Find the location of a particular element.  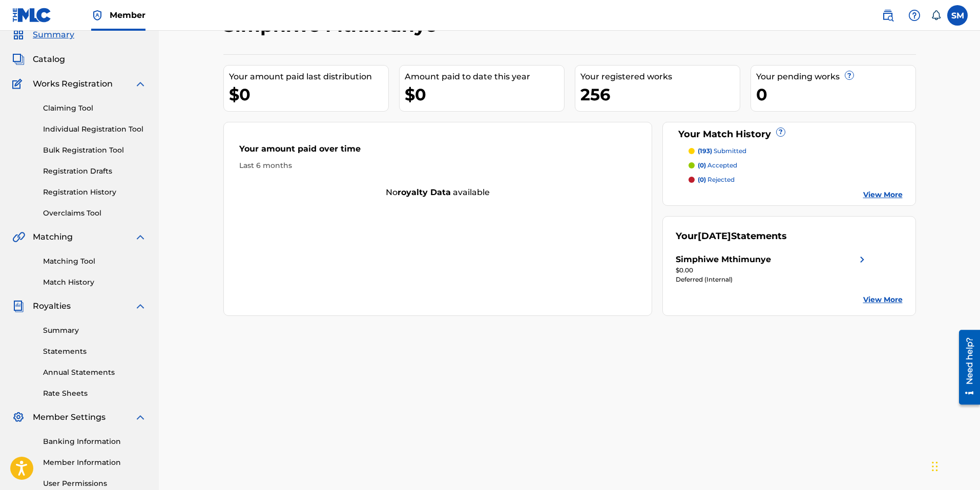

img: Matching is located at coordinates (18, 237).